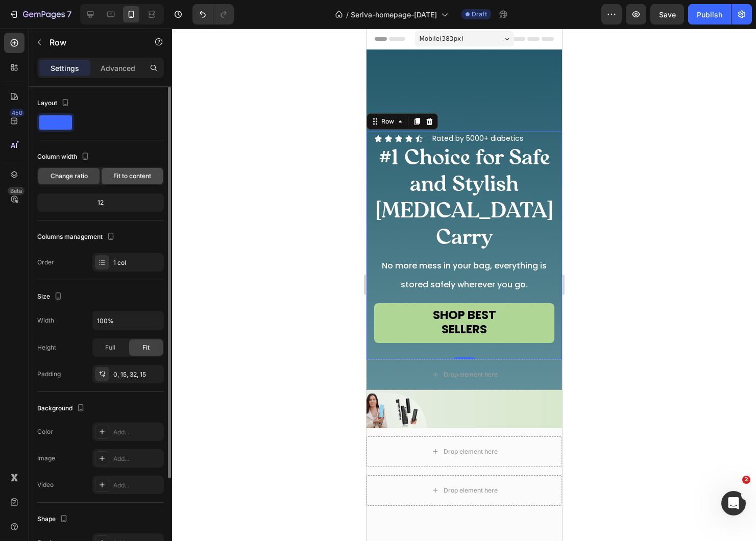 This screenshot has width=756, height=541. What do you see at coordinates (746, 480) in the screenshot?
I see `span: 2` at bounding box center [746, 480].